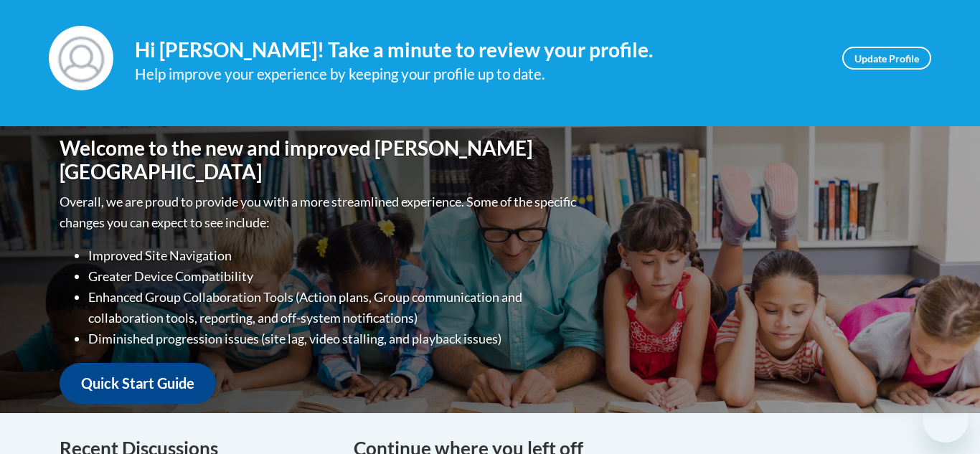 The height and width of the screenshot is (454, 980). Describe the element at coordinates (477, 74) in the screenshot. I see `div: Help improve your experience by keeping your profile up to date.` at that location.